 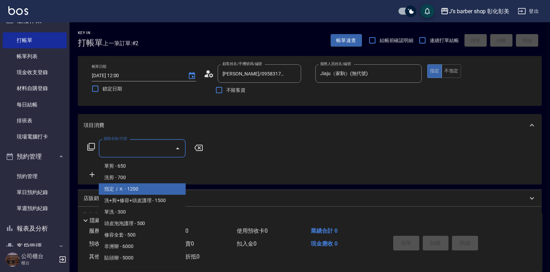 I want to click on span: 洗剪 - 700, so click(x=142, y=177).